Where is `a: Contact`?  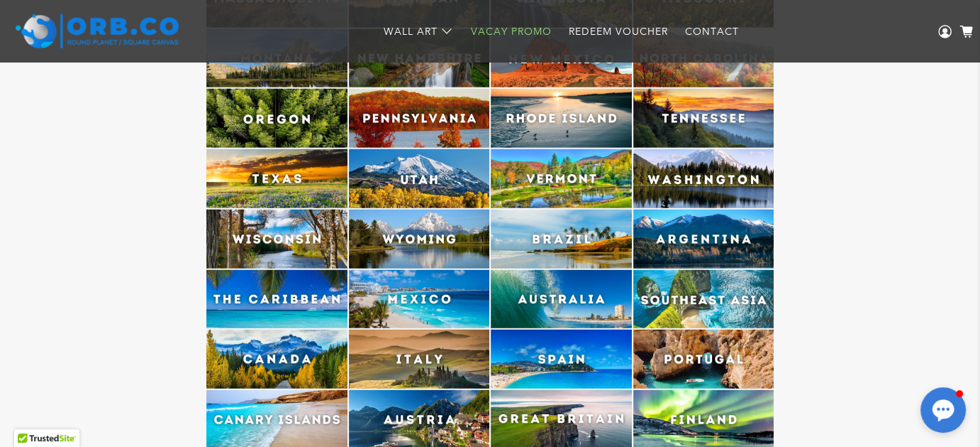
a: Contact is located at coordinates (712, 31).